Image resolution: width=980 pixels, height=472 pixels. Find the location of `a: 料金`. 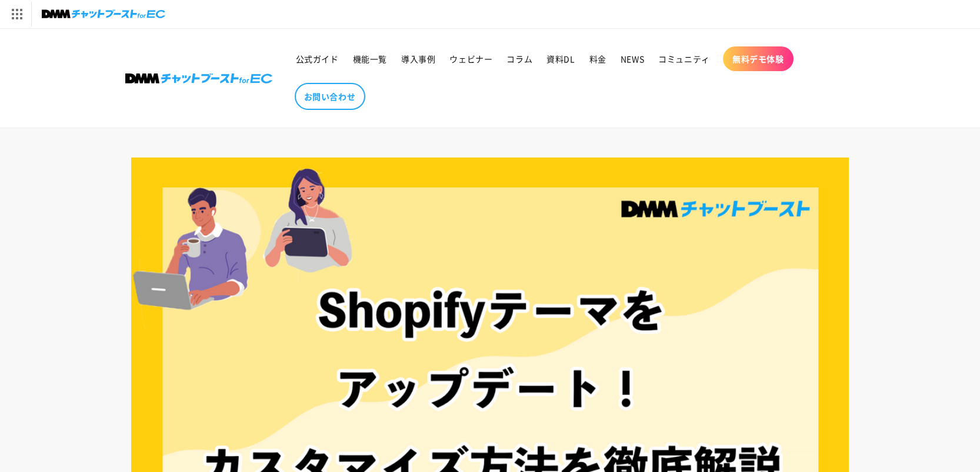

a: 料金 is located at coordinates (598, 59).